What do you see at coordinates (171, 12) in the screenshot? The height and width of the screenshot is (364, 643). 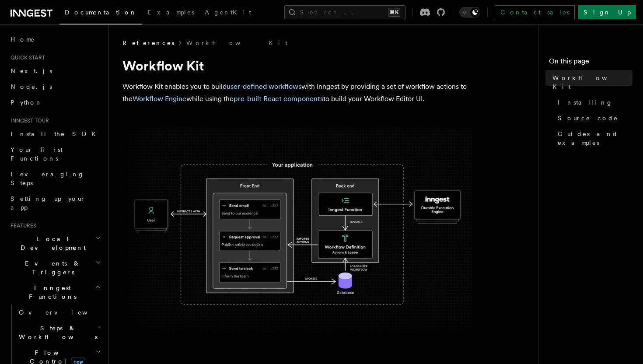 I see `span: Examples` at bounding box center [171, 12].